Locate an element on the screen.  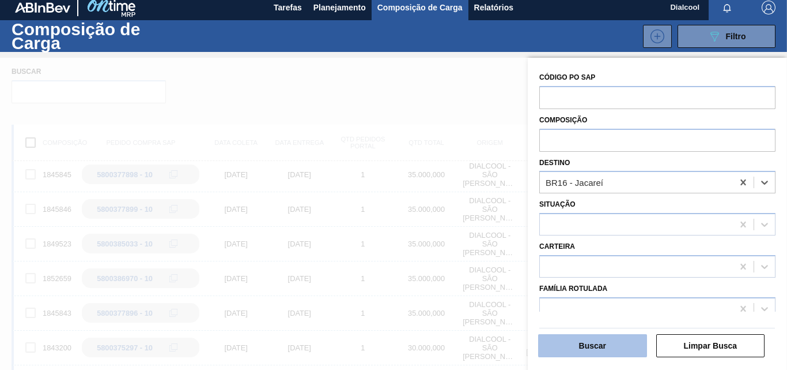
img: TNhmsLtSVTkK8tSr43FrP2fwEKptu5GPRR3wAAAABJRU5ErkJggg== is located at coordinates (43, 7).